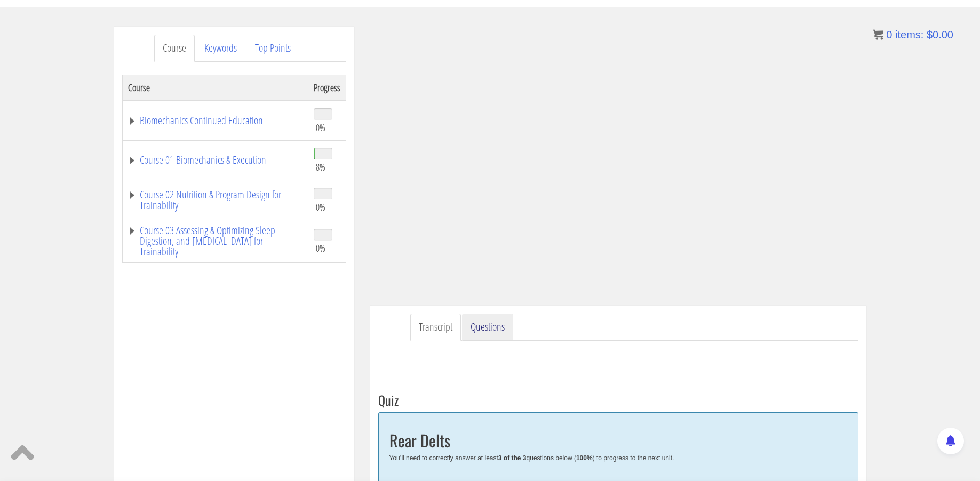 The image size is (980, 481). Describe the element at coordinates (940, 35) in the screenshot. I see `bdi: 0.00` at that location.